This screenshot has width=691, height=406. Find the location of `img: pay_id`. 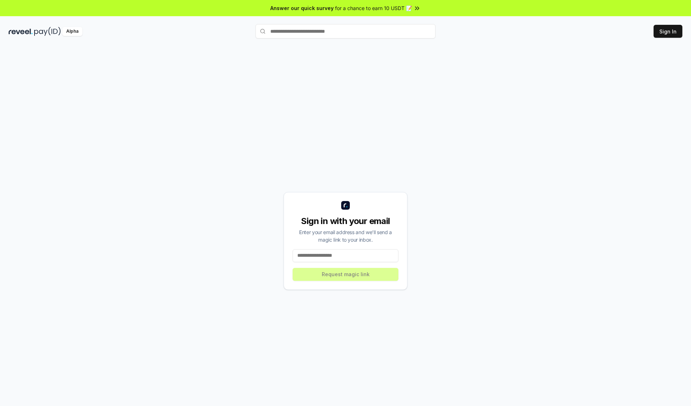

img: pay_id is located at coordinates (48, 31).